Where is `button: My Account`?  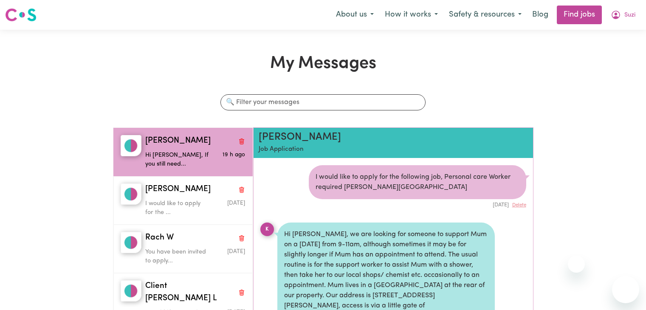
button: My Account is located at coordinates (623, 15).